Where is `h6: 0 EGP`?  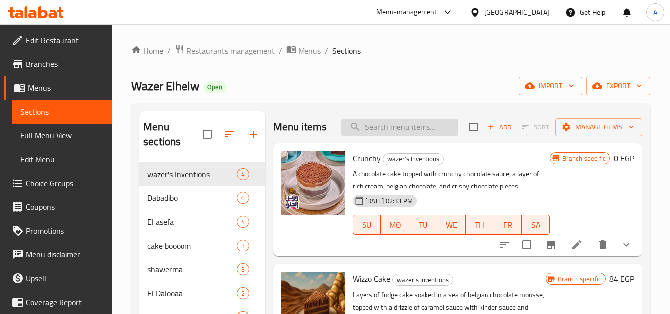 h6: 0 EGP is located at coordinates (624, 158).